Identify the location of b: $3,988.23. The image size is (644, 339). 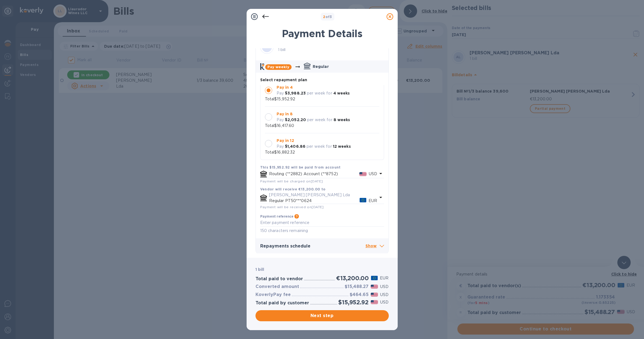
(295, 93).